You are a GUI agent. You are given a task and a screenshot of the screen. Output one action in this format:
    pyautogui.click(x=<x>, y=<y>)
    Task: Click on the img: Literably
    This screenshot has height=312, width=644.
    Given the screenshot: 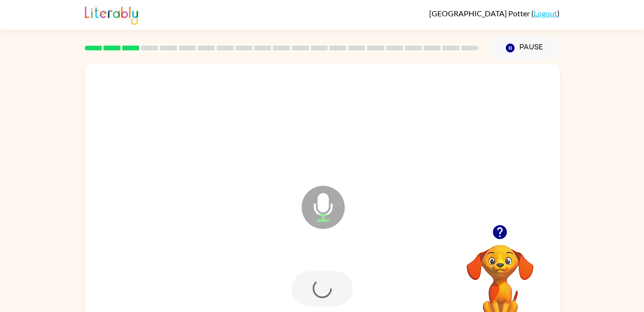 What is the action you would take?
    pyautogui.click(x=111, y=15)
    